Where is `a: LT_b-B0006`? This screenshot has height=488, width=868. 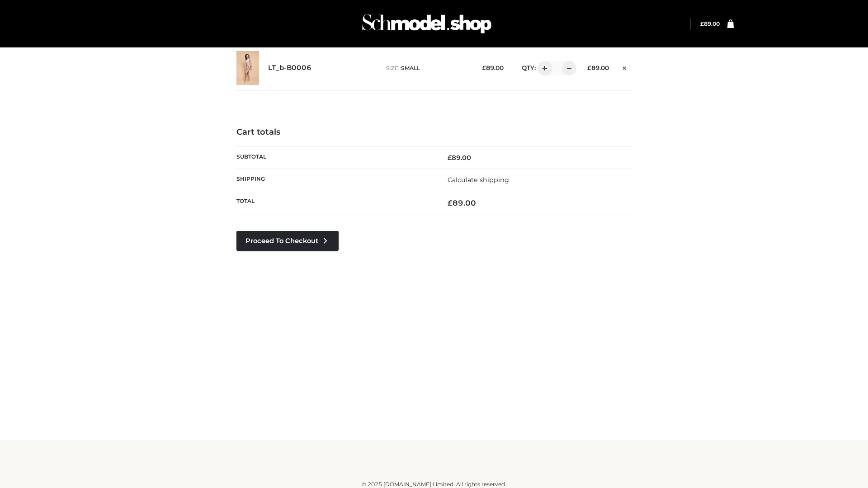
a: LT_b-B0006 is located at coordinates (290, 68).